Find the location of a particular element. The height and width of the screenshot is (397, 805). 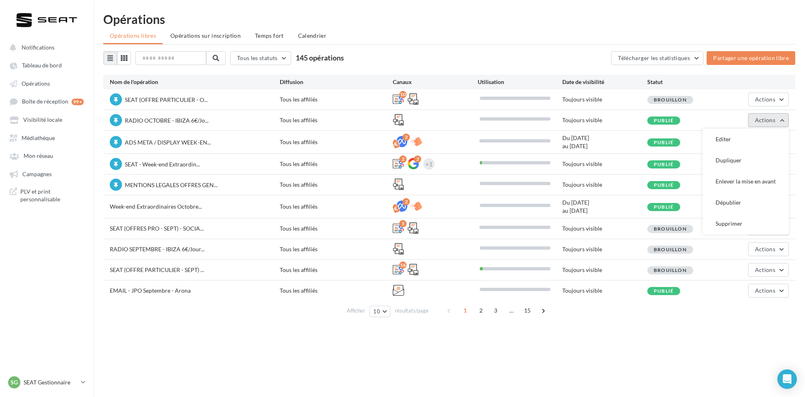

p: SEAT Gestionnaire is located at coordinates (50, 383).